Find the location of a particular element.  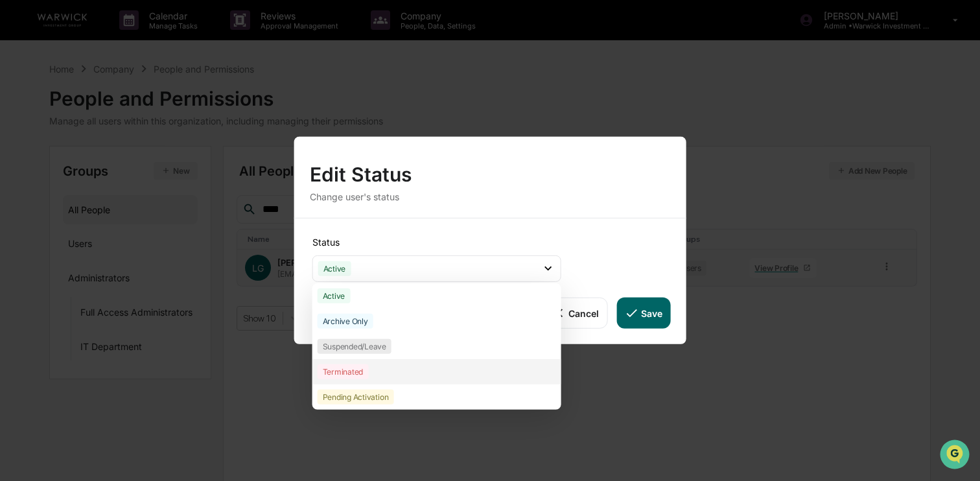

a: 🗄️Attestations is located at coordinates (127, 170).